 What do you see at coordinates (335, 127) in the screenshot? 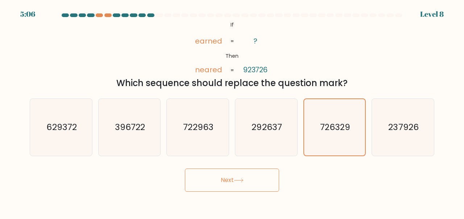
I see `text: 726329` at bounding box center [335, 127].